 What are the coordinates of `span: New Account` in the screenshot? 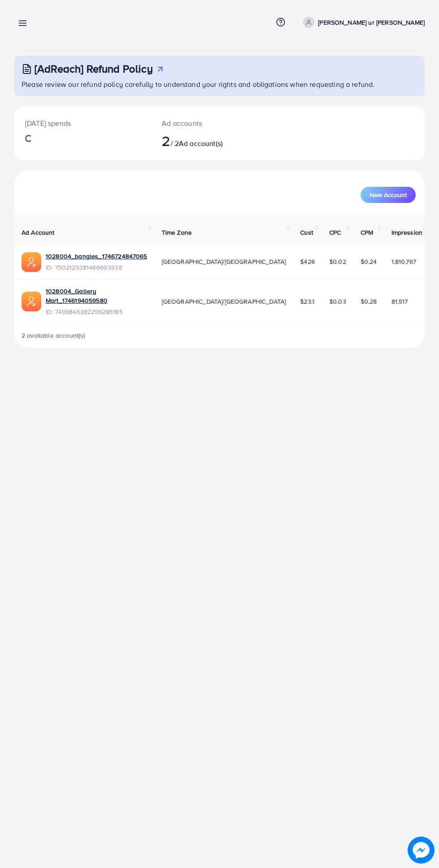 It's located at (388, 195).